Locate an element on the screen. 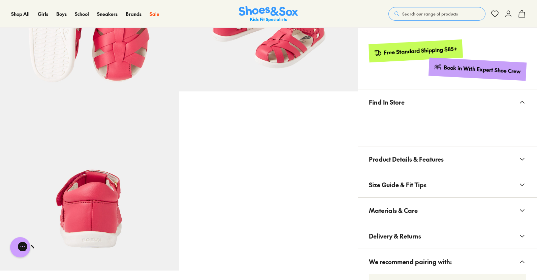 The image size is (537, 280). button: Delivery & Returns is located at coordinates (448, 236).